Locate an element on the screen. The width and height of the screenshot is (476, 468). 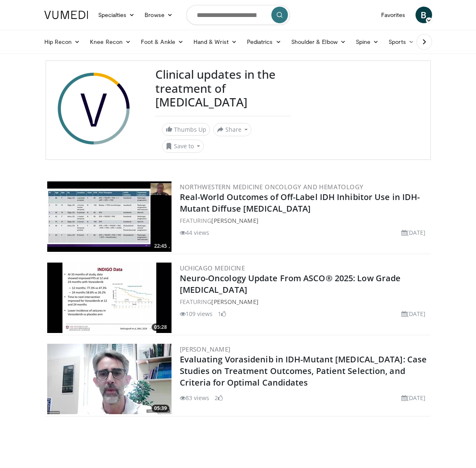
a: 05:28 is located at coordinates (109, 298).